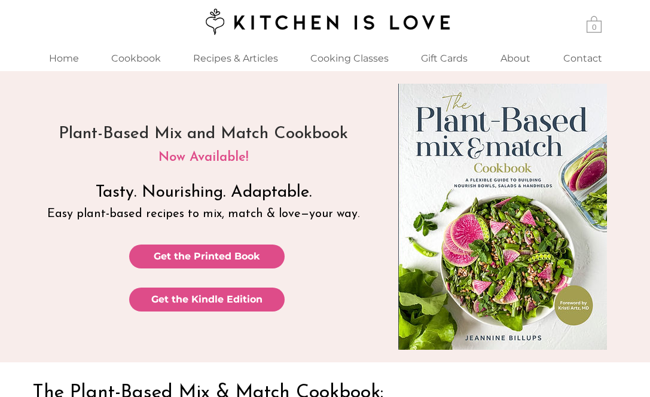  Describe the element at coordinates (207, 257) in the screenshot. I see `span: Get the Printed Book` at that location.